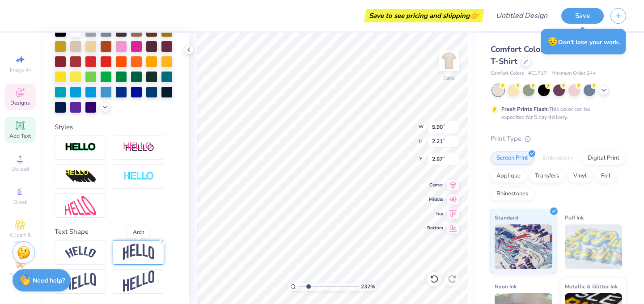  What do you see at coordinates (80, 147) in the screenshot?
I see `img: Stroke` at bounding box center [80, 147].